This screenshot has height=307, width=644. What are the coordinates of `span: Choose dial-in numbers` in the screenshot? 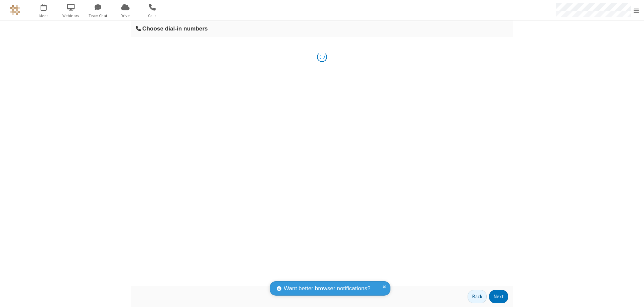 It's located at (175, 28).